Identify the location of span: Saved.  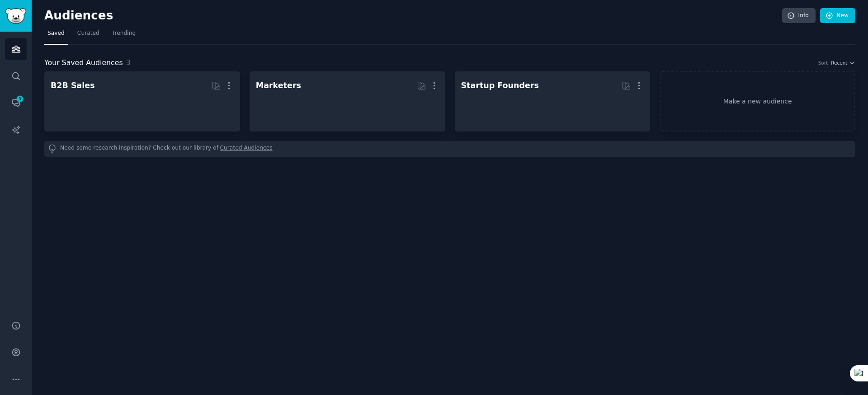
(56, 33).